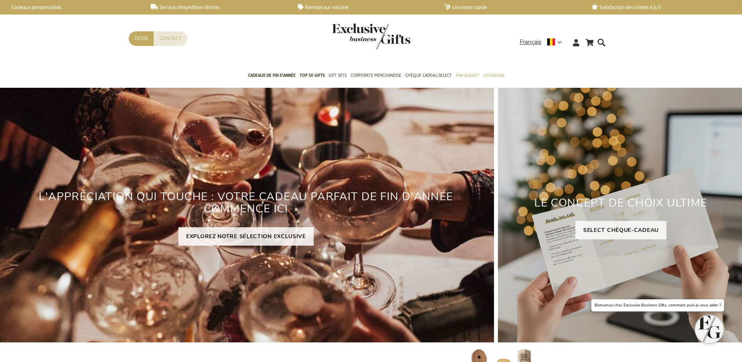  What do you see at coordinates (365, 7) in the screenshot?
I see `a: Remises sur volume` at bounding box center [365, 7].